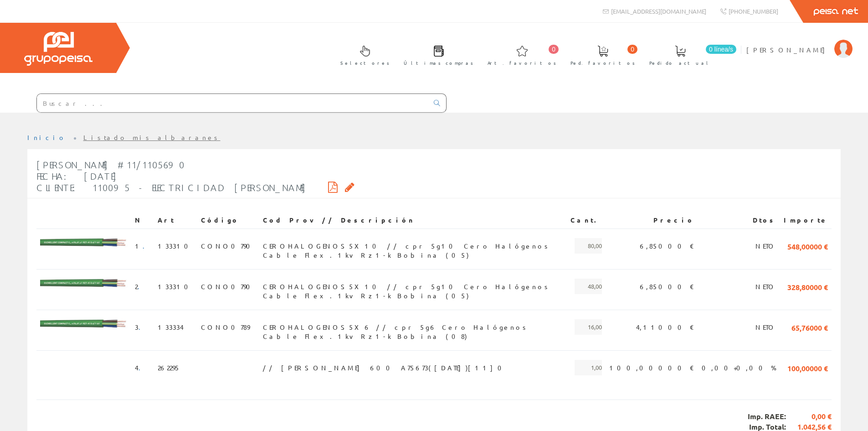 The height and width of the screenshot is (431, 868). Describe the element at coordinates (588, 367) in the screenshot. I see `span: 1,00` at that location.